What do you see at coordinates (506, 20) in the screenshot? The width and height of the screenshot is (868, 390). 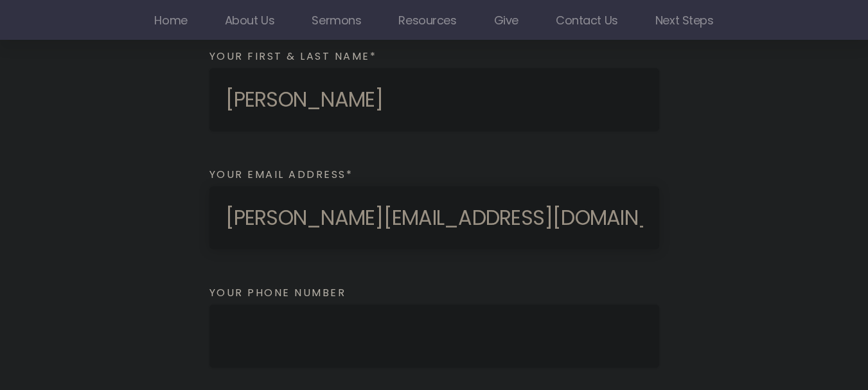 I see `a: Give` at bounding box center [506, 20].